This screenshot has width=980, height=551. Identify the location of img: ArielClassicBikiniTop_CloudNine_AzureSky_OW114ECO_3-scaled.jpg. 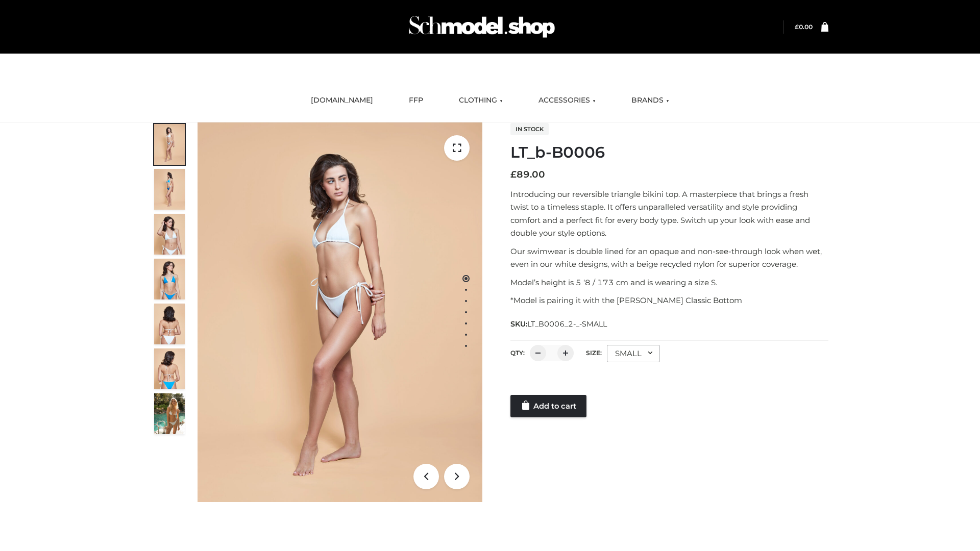
(169, 234).